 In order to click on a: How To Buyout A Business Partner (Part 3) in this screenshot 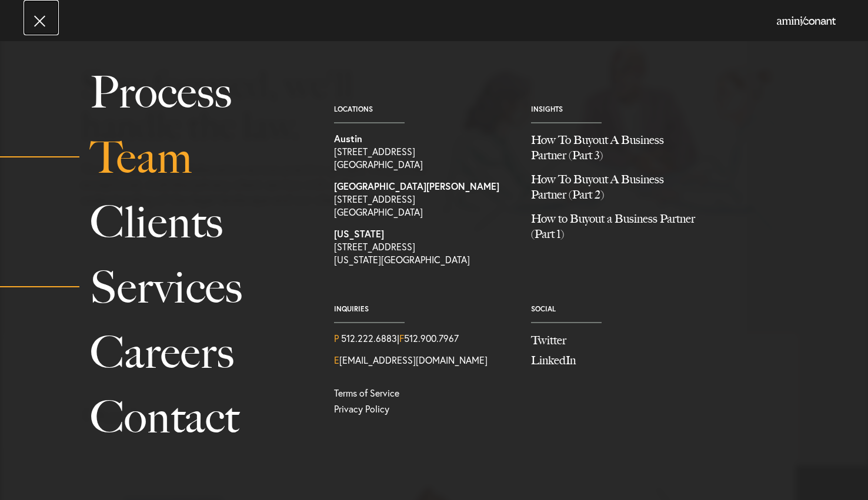, I will do `click(620, 152)`.